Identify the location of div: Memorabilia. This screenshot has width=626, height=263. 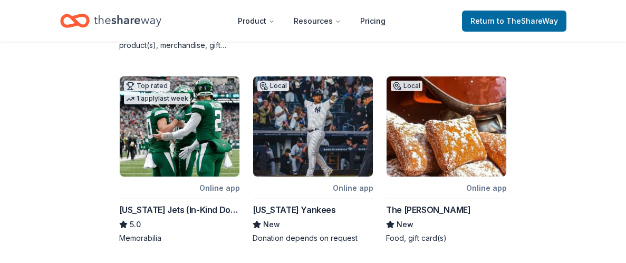
(179, 238).